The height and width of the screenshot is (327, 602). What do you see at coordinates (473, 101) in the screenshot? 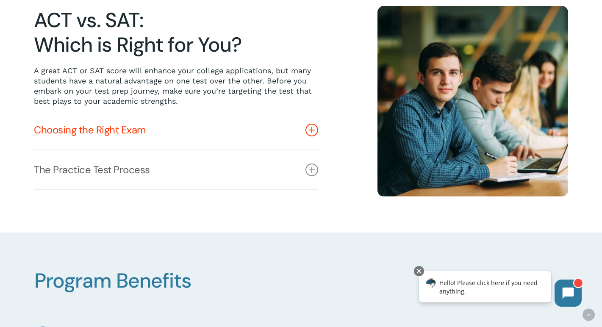
I see `img: Happy Students 14` at bounding box center [473, 101].